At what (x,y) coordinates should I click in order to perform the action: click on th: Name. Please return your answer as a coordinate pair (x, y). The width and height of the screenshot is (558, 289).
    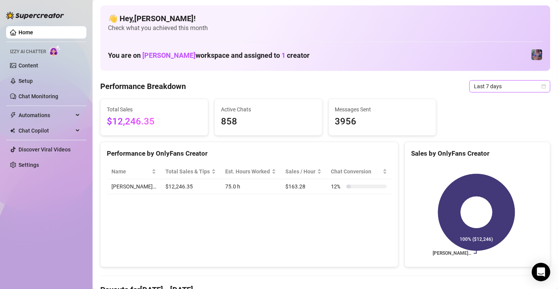
    Looking at the image, I should click on (134, 172).